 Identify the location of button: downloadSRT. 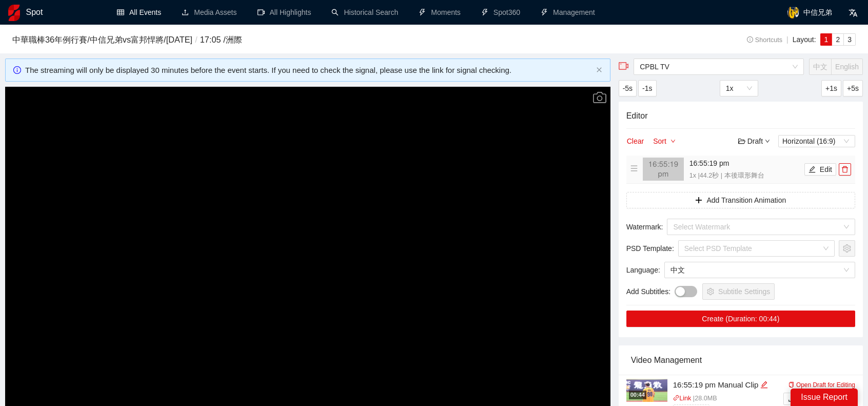
(801, 399).